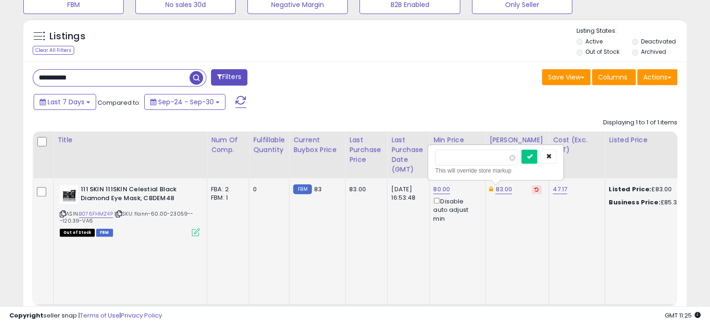 Image resolution: width=710 pixels, height=325 pixels. What do you see at coordinates (577, 145) in the screenshot?
I see `div: Cost (Exc. VAT)` at bounding box center [577, 145].